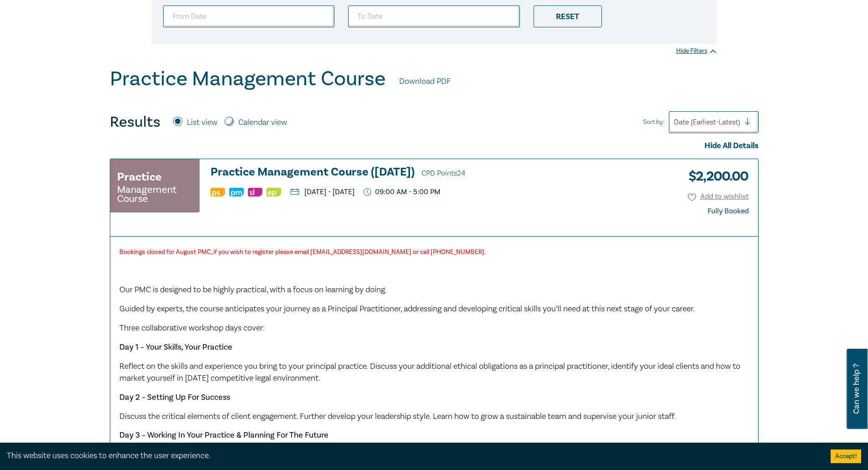 Image resolution: width=868 pixels, height=470 pixels. What do you see at coordinates (568, 17) in the screenshot?
I see `div: Reset` at bounding box center [568, 17].